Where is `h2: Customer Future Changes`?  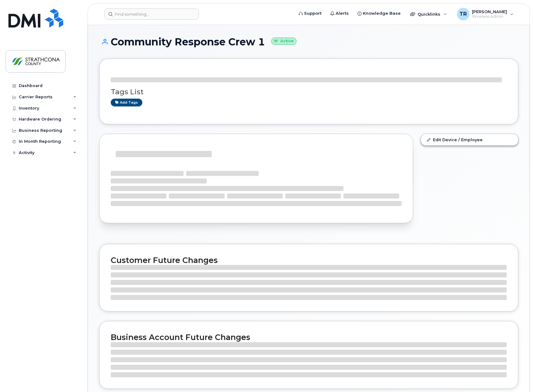 h2: Customer Future Changes is located at coordinates (309, 260).